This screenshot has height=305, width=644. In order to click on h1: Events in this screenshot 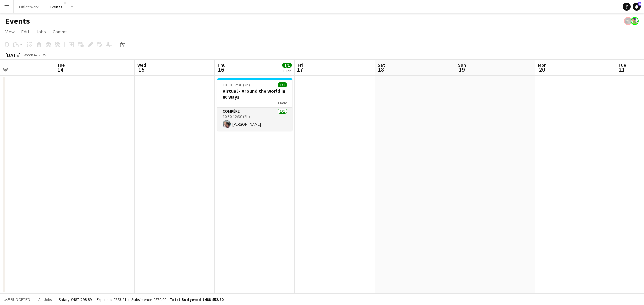, I will do `click(17, 21)`.